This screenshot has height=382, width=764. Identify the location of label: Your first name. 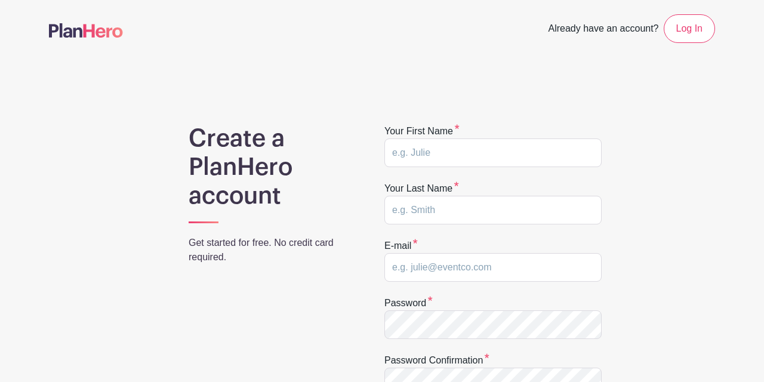
(422, 131).